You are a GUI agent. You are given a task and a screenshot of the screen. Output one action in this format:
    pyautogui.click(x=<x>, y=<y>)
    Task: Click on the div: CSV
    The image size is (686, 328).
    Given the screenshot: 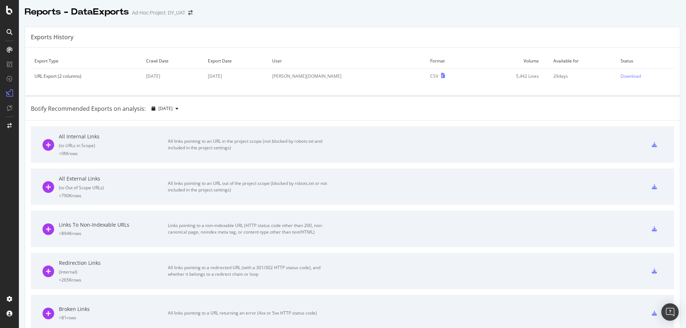 What is the action you would take?
    pyautogui.click(x=434, y=76)
    